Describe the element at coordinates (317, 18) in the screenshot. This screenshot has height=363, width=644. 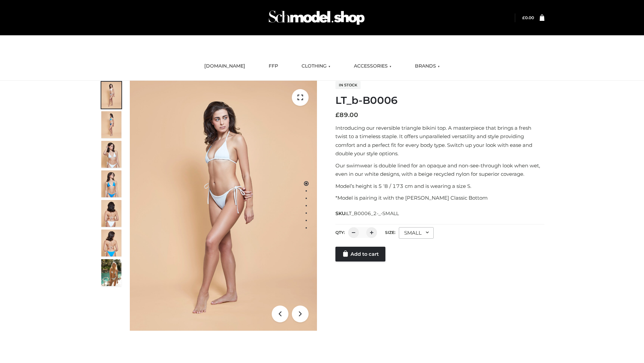
I see `a: Schmodel Admin 964` at that location.